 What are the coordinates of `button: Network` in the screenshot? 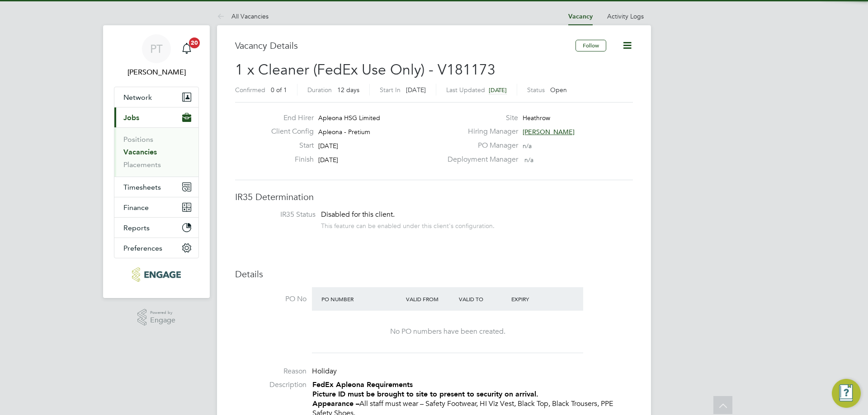 It's located at (156, 97).